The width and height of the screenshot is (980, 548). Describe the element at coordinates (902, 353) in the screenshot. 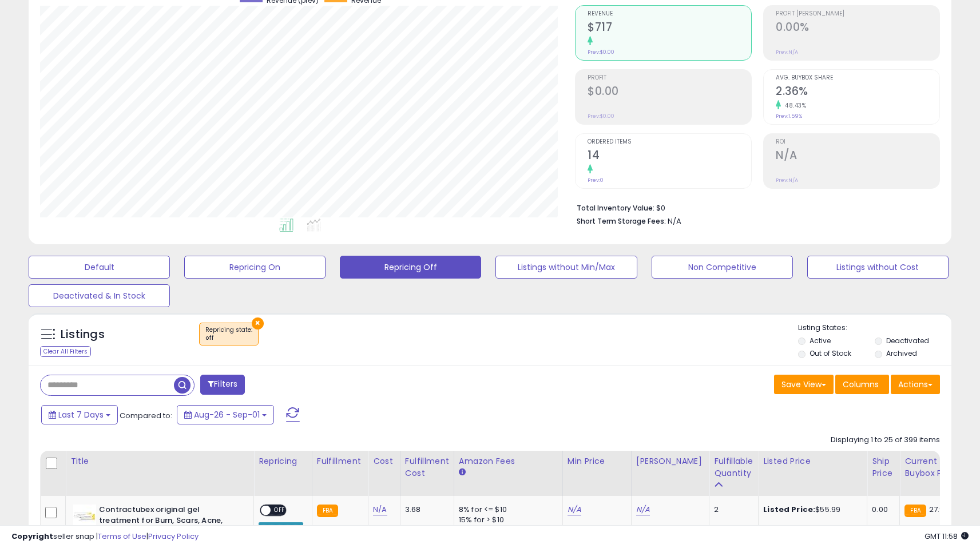

I see `label: Archived` at that location.